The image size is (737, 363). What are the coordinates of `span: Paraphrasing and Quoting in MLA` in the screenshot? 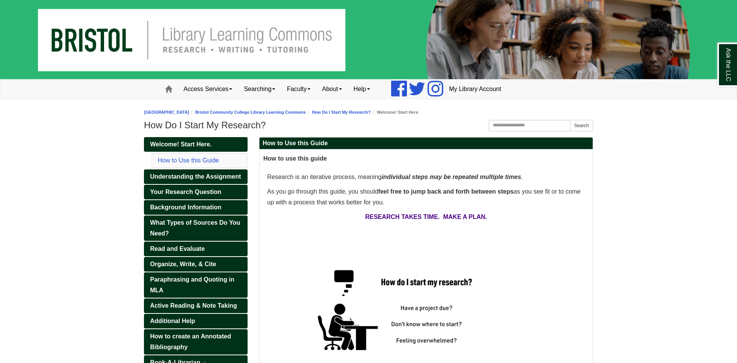 It's located at (192, 285).